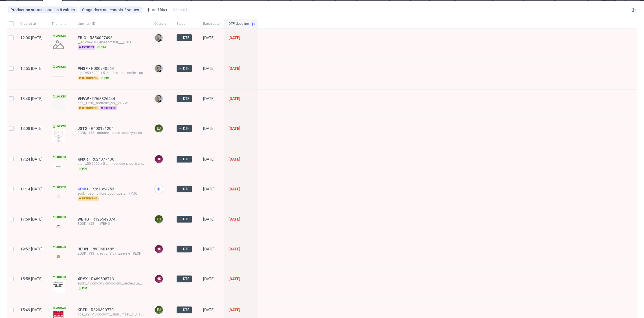  Describe the element at coordinates (103, 189) in the screenshot. I see `span: R261354753` at that location.